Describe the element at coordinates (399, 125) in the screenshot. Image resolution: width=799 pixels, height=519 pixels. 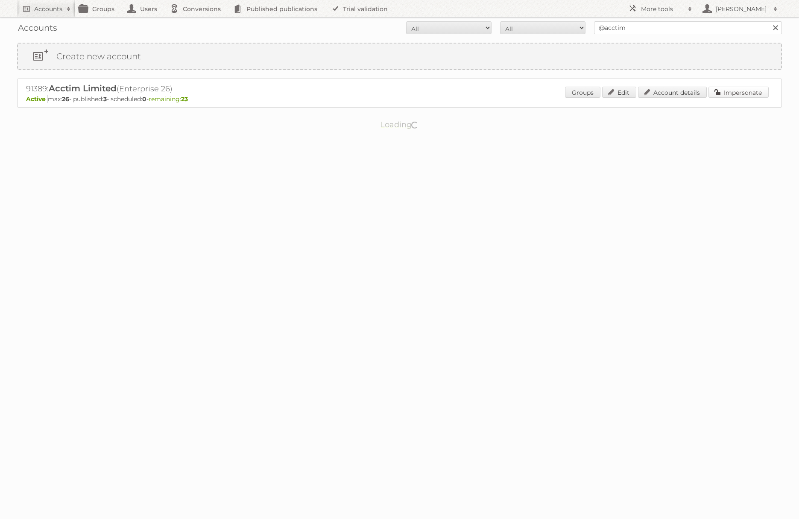
I see `p: Loading` at that location.